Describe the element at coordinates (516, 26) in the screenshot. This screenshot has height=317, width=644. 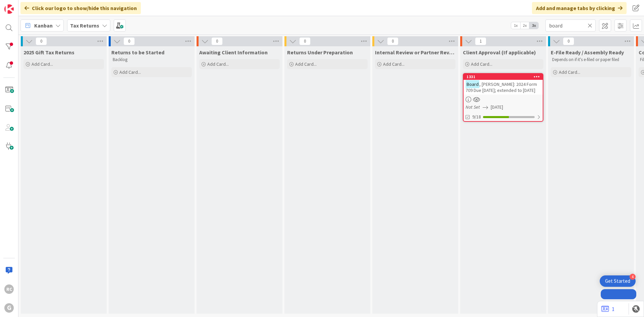
I see `span: 1x` at that location.